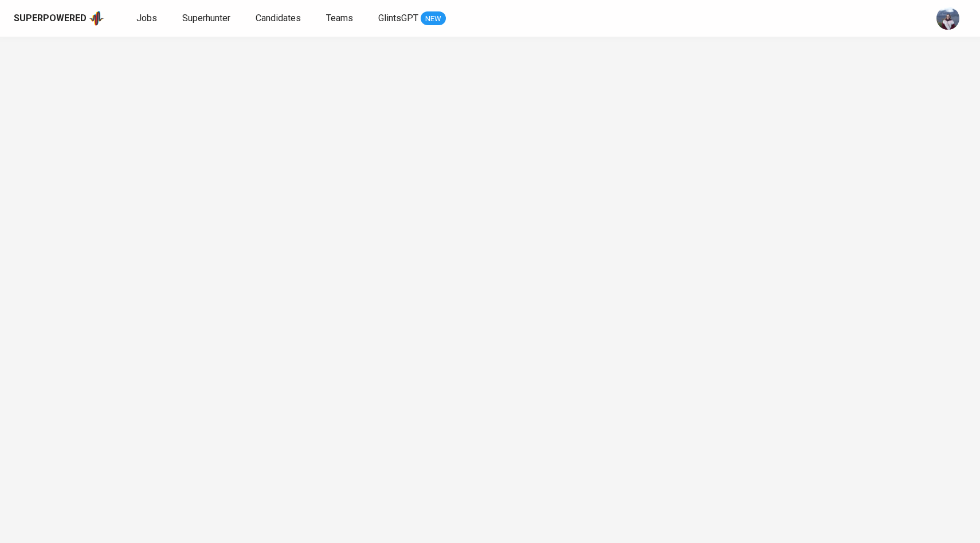 The width and height of the screenshot is (980, 543). What do you see at coordinates (412, 18) in the screenshot?
I see `a: GlintsGPT NEW` at bounding box center [412, 18].